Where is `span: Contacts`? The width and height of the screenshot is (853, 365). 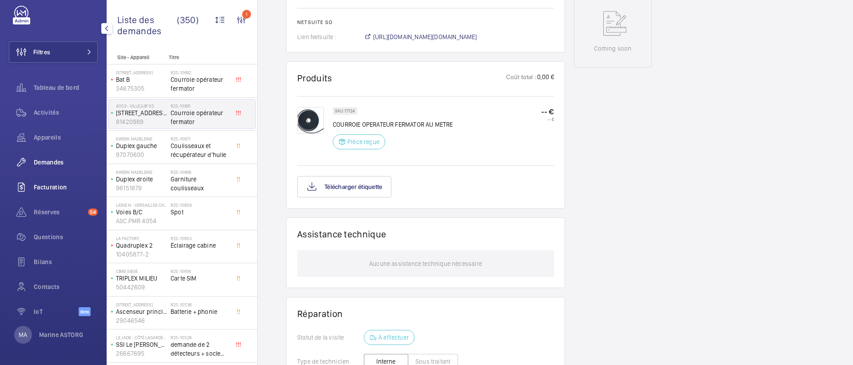 span: Contacts is located at coordinates (66, 286).